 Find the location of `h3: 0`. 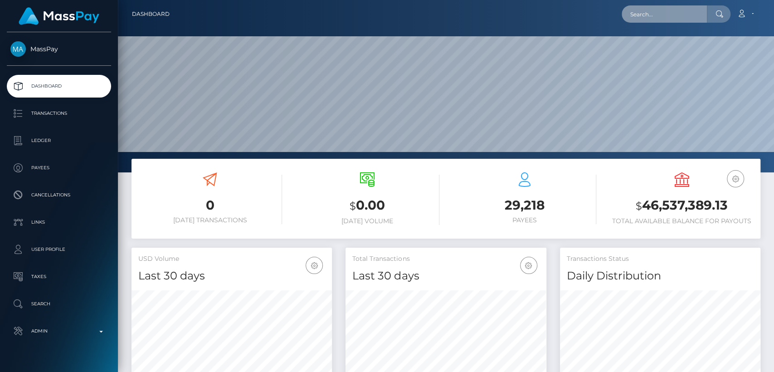

h3: 0 is located at coordinates (210, 205).